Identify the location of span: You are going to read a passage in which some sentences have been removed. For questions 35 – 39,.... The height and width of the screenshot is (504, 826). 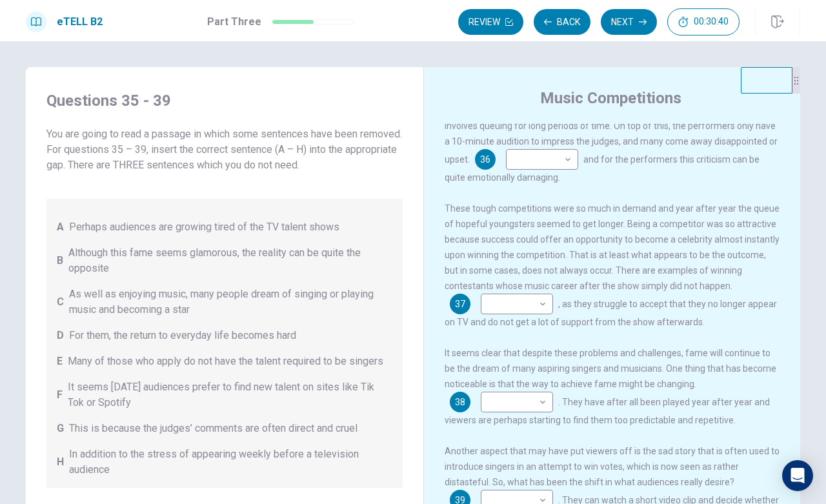
(224, 149).